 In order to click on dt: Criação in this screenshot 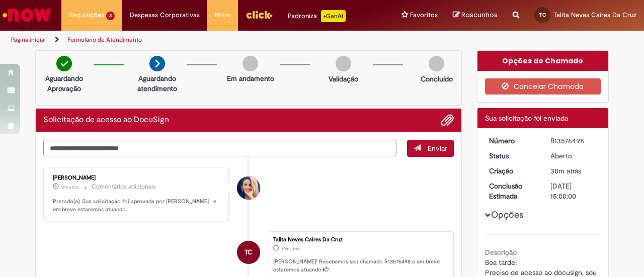, I will do `click(512, 171)`.